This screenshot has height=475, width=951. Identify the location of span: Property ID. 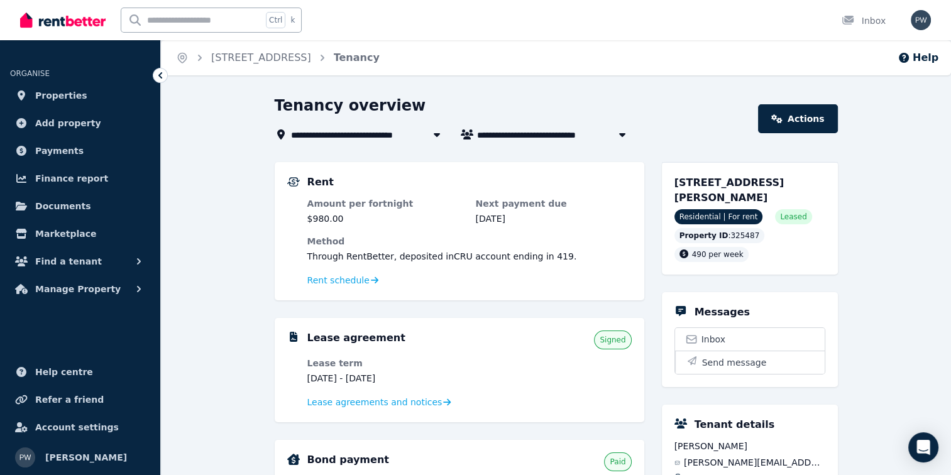
(704, 236).